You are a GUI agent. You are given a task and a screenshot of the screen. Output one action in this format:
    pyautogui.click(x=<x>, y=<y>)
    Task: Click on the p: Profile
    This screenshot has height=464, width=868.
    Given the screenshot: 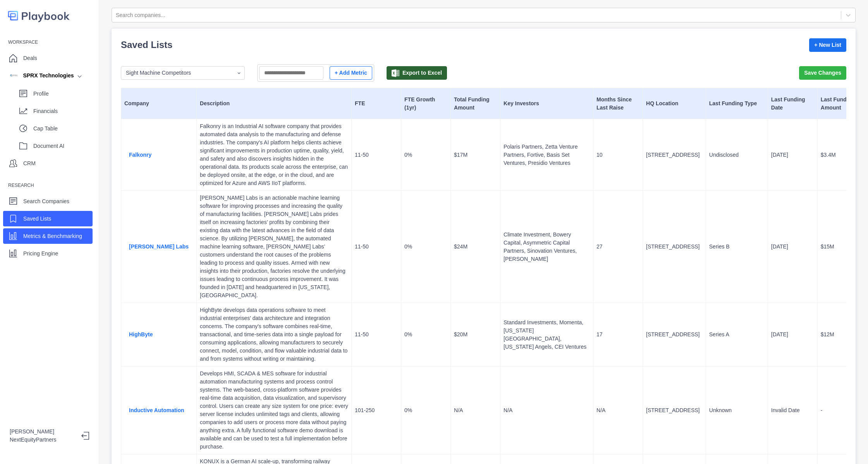 What is the action you would take?
    pyautogui.click(x=63, y=93)
    